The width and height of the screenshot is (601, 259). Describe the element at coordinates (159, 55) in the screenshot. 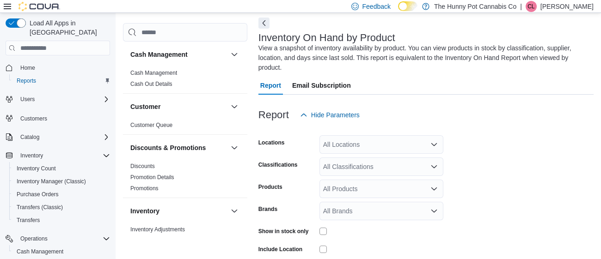

I see `h3: Cash Management` at that location.